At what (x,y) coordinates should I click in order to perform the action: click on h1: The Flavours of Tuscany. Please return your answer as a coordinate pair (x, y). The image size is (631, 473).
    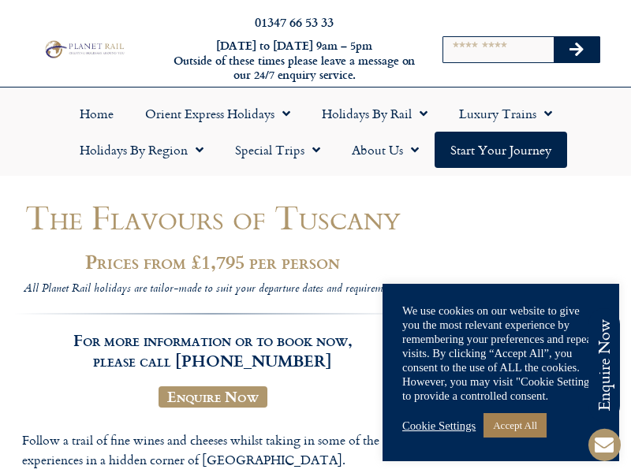
    Looking at the image, I should click on (213, 217).